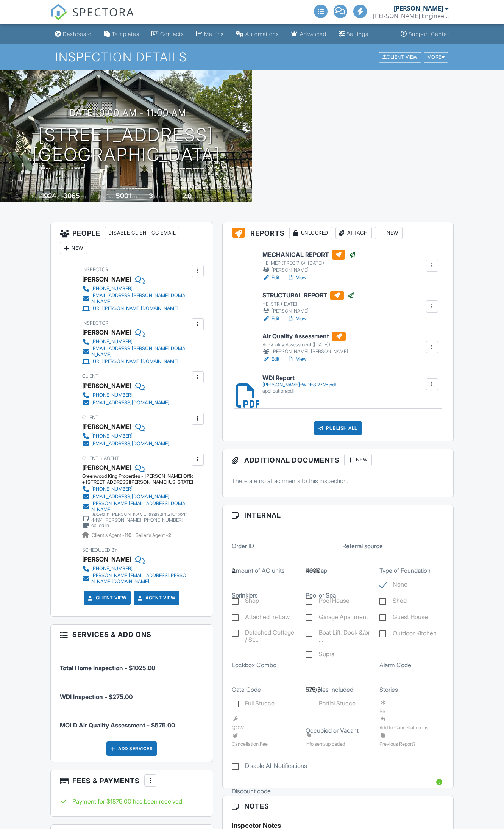 This screenshot has width=504, height=829. What do you see at coordinates (132, 634) in the screenshot?
I see `h3: Services & Add ons` at bounding box center [132, 634].